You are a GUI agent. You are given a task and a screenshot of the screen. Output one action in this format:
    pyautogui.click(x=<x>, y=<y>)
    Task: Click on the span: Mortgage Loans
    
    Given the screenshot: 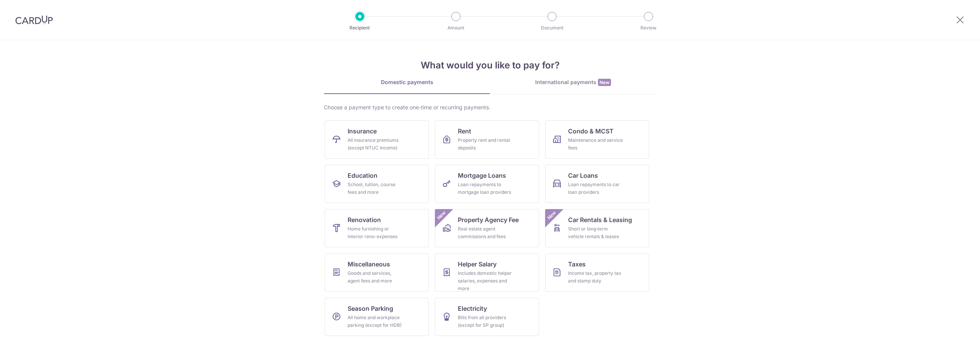 What is the action you would take?
    pyautogui.click(x=482, y=175)
    